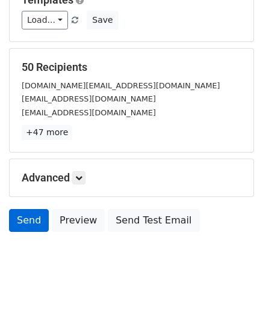  I want to click on a: Send, so click(29, 221).